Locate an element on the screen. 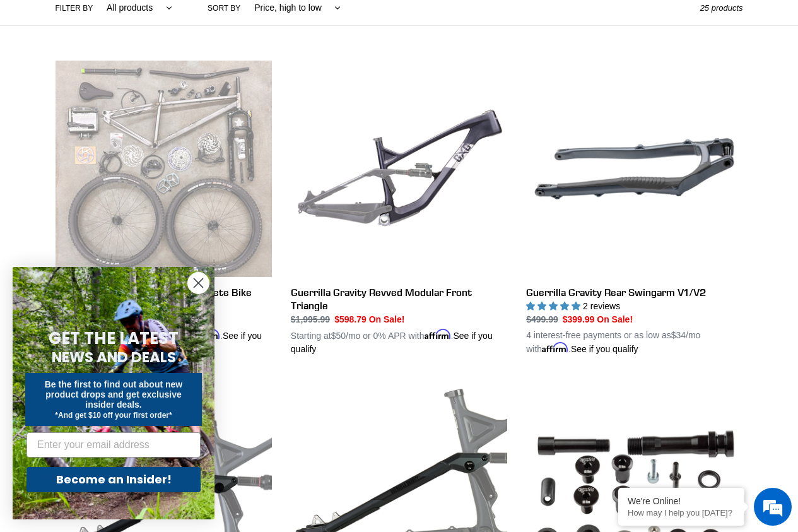  label: Sort by is located at coordinates (224, 8).